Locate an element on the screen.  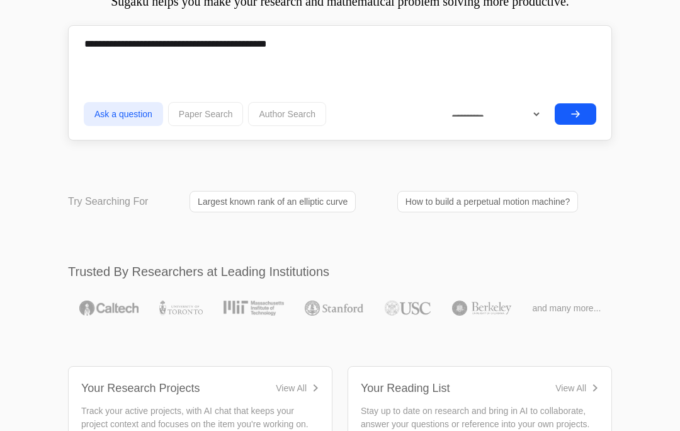
h2: Trusted By Researchers at Leading Institutions is located at coordinates (340, 272).